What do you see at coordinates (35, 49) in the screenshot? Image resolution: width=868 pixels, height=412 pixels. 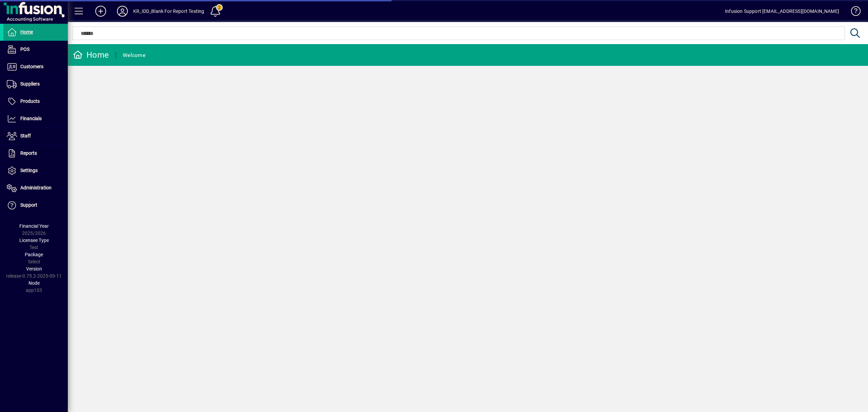 I see `a: POS` at bounding box center [35, 49].